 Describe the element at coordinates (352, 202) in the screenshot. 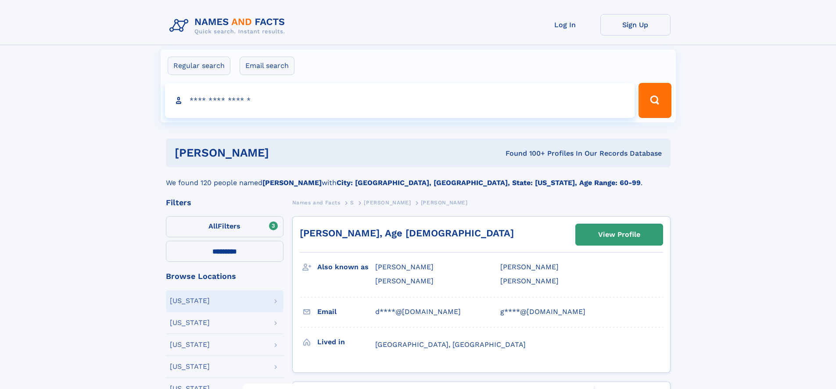

I see `a: S` at that location.